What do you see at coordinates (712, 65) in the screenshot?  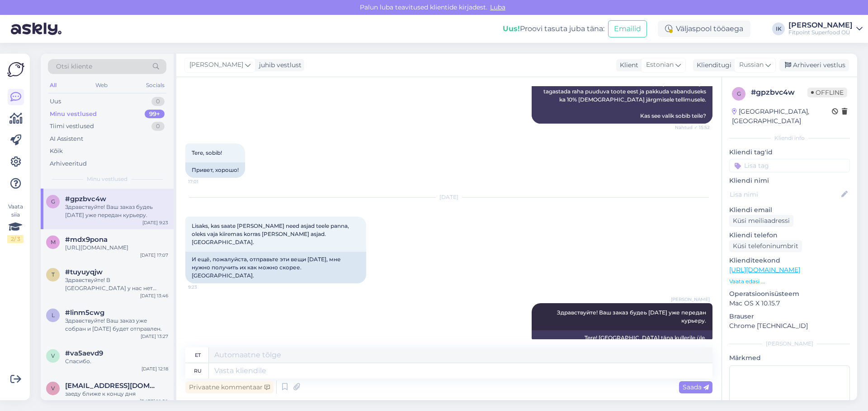 I see `div: Klienditugi` at bounding box center [712, 65].